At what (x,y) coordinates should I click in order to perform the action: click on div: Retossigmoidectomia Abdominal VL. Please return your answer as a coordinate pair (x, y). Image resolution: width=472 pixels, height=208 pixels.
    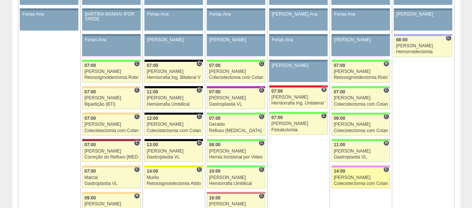
    Looking at the image, I should click on (173, 184).